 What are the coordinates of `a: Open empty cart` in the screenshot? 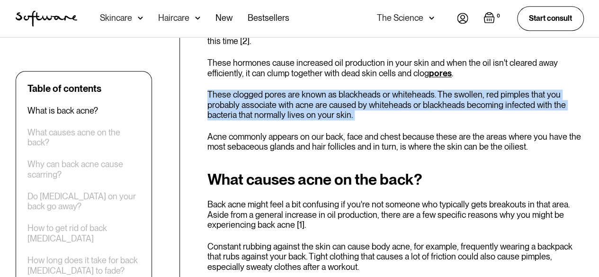 It's located at (493, 18).